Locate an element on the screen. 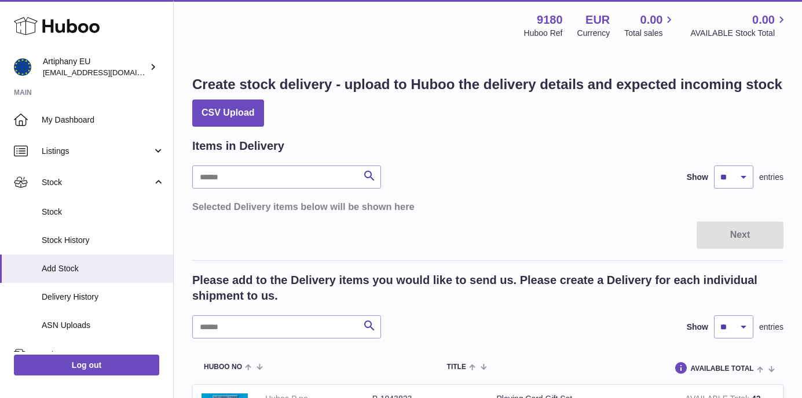 The height and width of the screenshot is (398, 802). a: 0.00 Total sales is located at coordinates (649, 25).